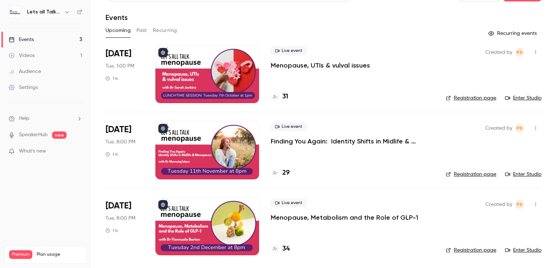 The image size is (556, 268). Describe the element at coordinates (165, 31) in the screenshot. I see `button: Recurring` at that location.